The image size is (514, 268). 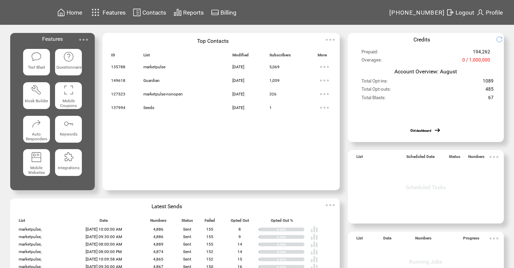 What do you see at coordinates (490, 91) in the screenshot?
I see `span: 485` at bounding box center [490, 91].